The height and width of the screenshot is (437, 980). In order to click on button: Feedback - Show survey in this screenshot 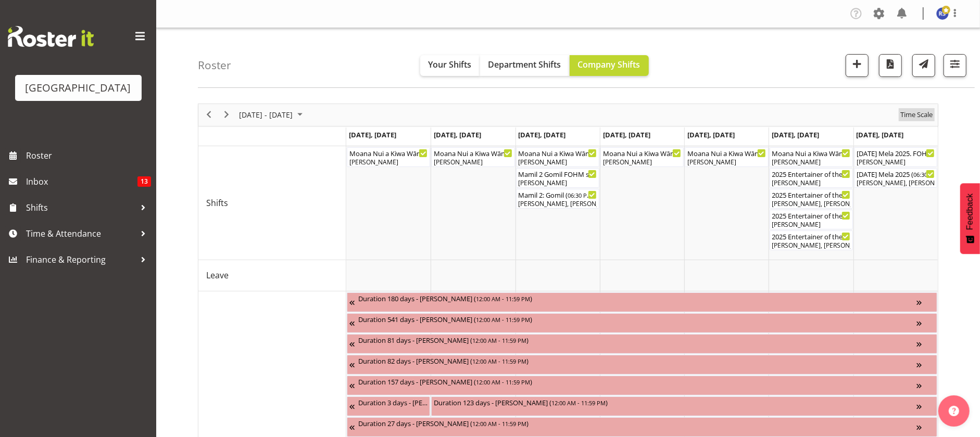, I will do `click(970, 219)`.